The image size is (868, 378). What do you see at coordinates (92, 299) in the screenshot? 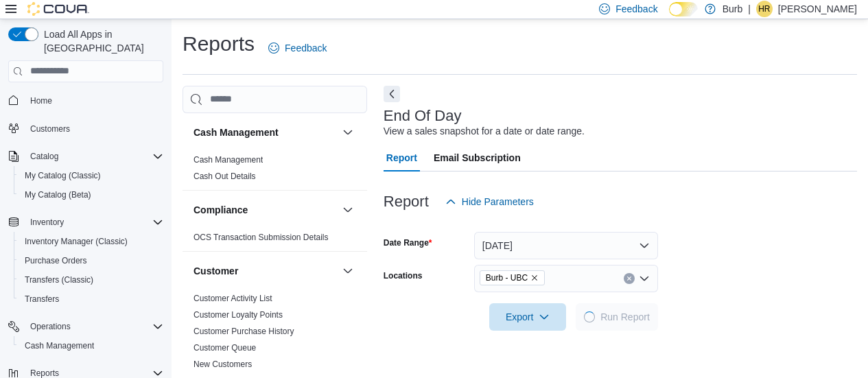
I see `button: Transfers` at bounding box center [92, 299].